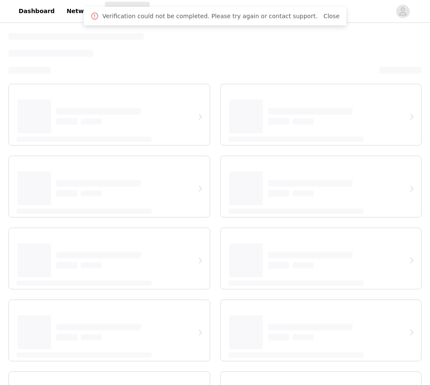  What do you see at coordinates (403, 11) in the screenshot?
I see `div: avatar` at bounding box center [403, 11].